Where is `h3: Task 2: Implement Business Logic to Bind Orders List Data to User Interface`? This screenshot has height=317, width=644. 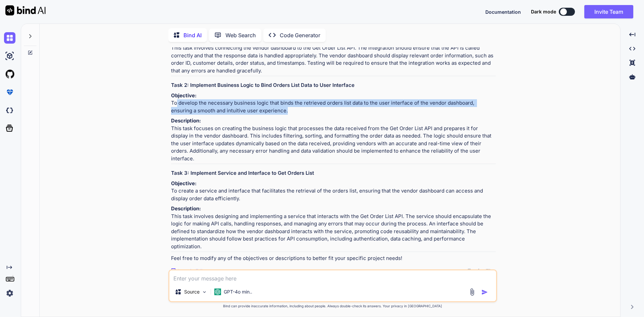 h3: Task 2: Implement Business Logic to Bind Orders List Data to User Interface is located at coordinates (334, 85).